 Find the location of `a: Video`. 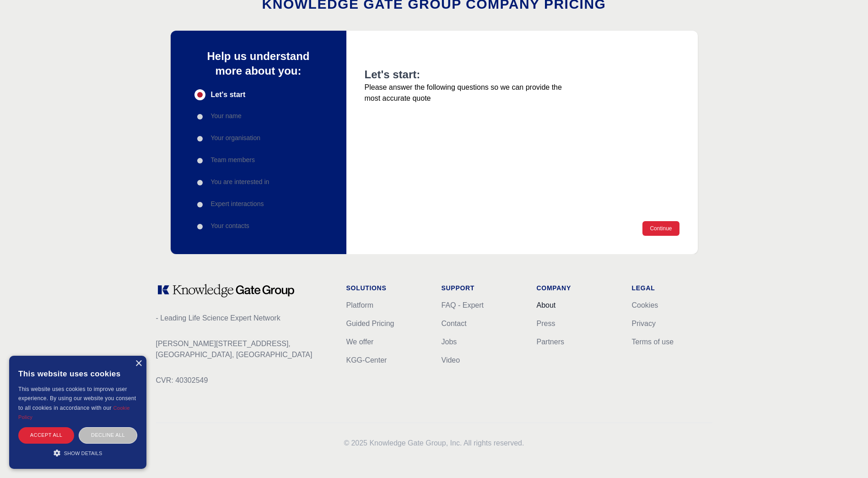

a: Video is located at coordinates (451, 360).